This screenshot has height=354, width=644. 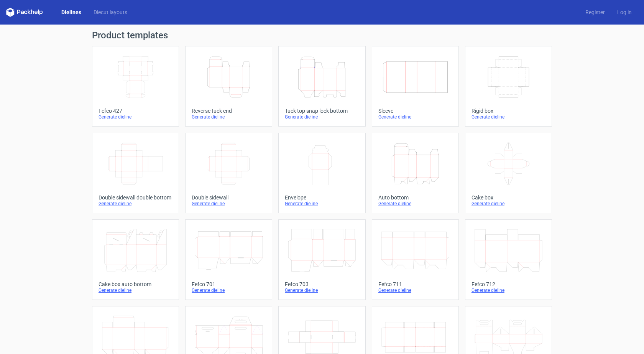 I want to click on div: Reverse tuck end, so click(x=228, y=111).